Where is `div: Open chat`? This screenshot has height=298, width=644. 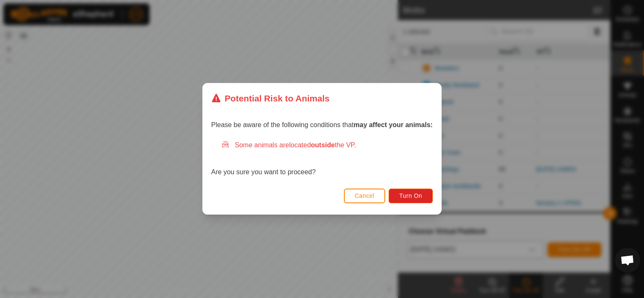 div: Open chat is located at coordinates (627, 260).